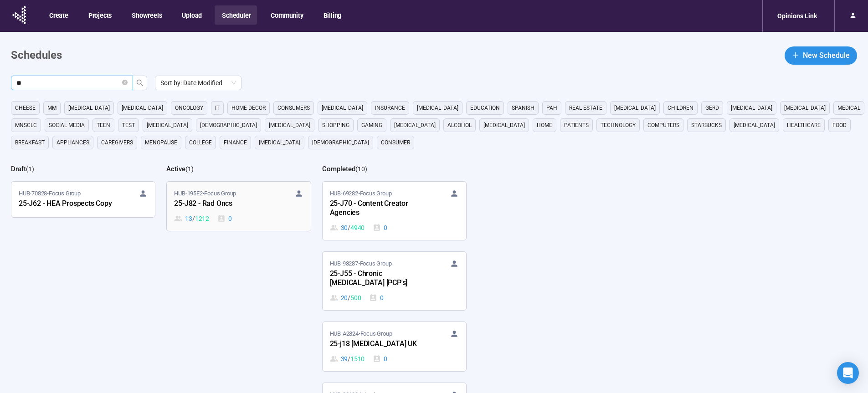  I want to click on h2: Draft, so click(19, 169).